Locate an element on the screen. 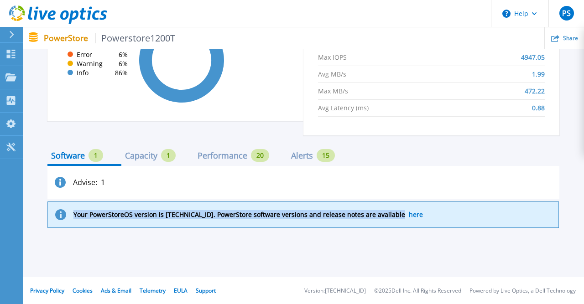  div: Capacity is located at coordinates (141, 156).